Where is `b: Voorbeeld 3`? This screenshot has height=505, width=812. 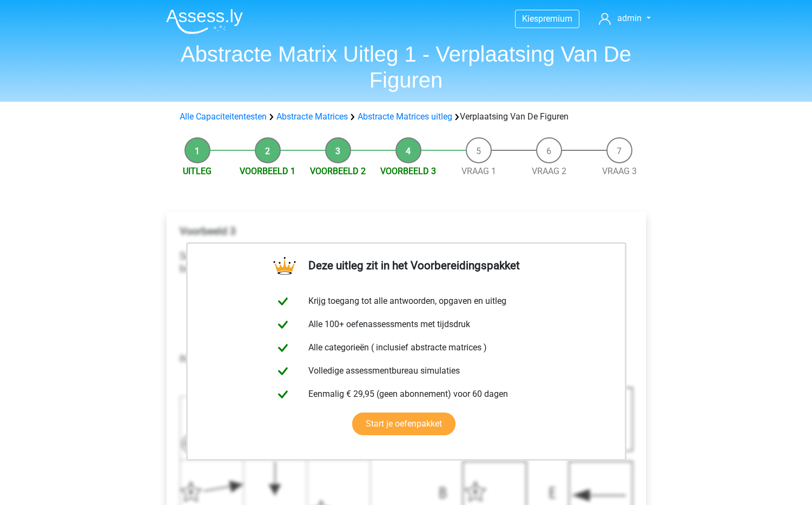 b: Voorbeeld 3 is located at coordinates (208, 231).